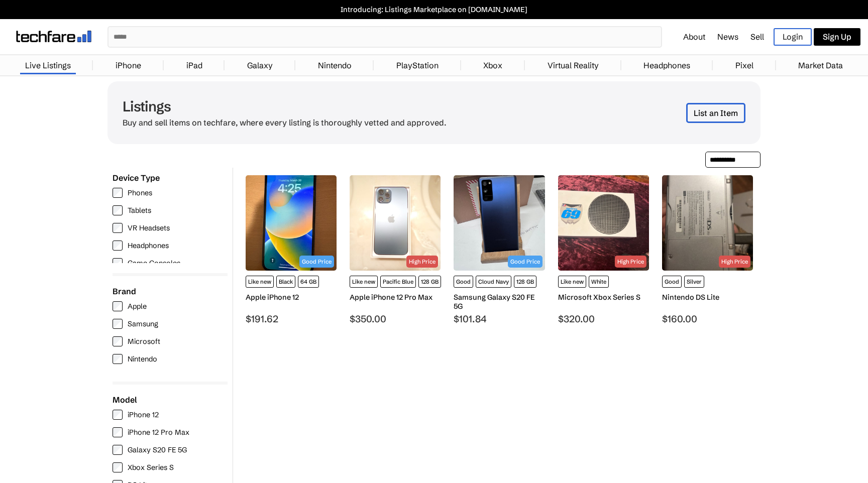  Describe the element at coordinates (604, 223) in the screenshot. I see `img: Microsoft - Xbox Series S` at that location.